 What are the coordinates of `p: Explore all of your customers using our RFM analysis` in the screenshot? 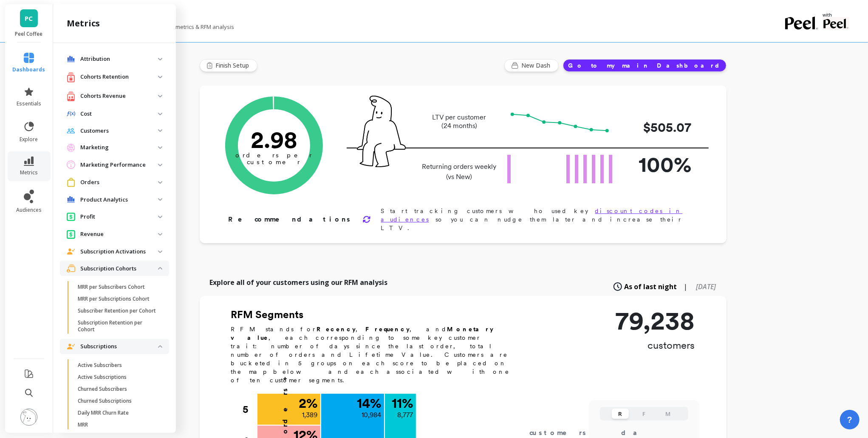 It's located at (299, 282).